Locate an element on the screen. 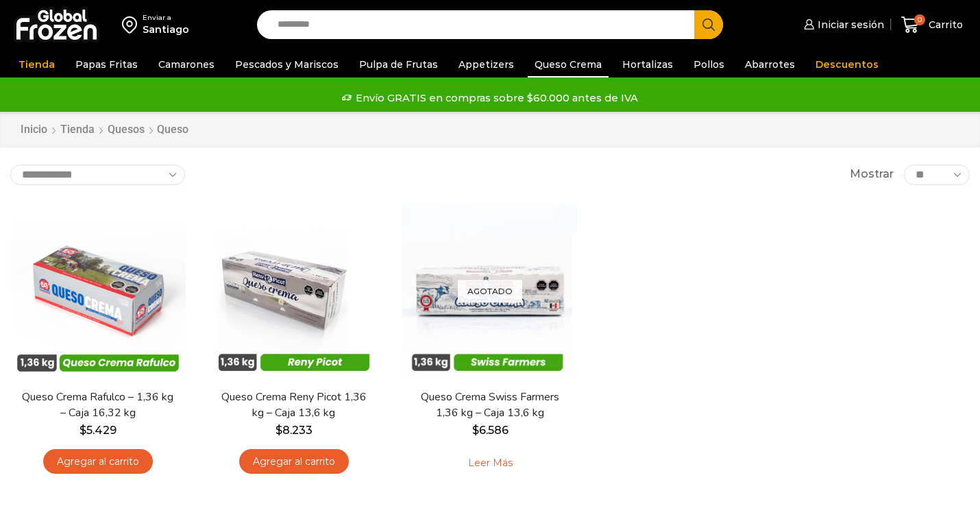 Image resolution: width=980 pixels, height=506 pixels. h1: Queso is located at coordinates (172, 129).